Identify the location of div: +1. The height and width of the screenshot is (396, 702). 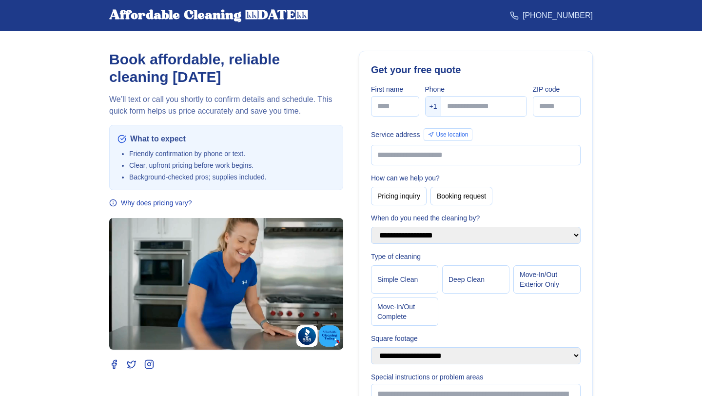
(434, 106).